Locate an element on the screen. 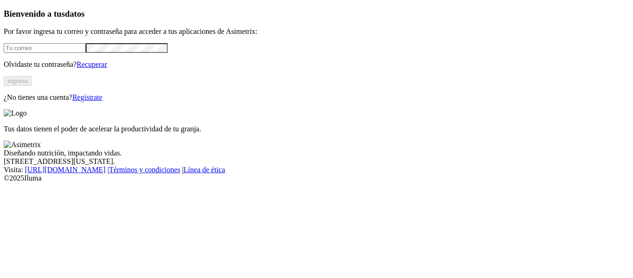  div: Diseñando nutrición, impactando vidas. is located at coordinates (317, 153).